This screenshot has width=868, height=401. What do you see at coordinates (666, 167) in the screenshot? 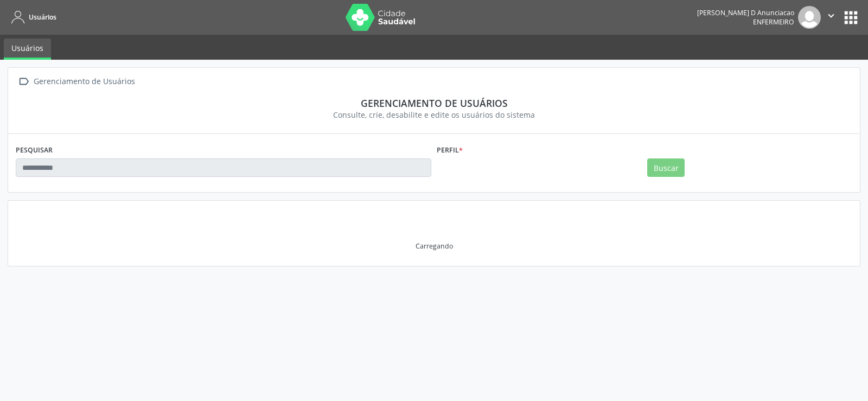
I see `button: Buscar` at bounding box center [666, 167].